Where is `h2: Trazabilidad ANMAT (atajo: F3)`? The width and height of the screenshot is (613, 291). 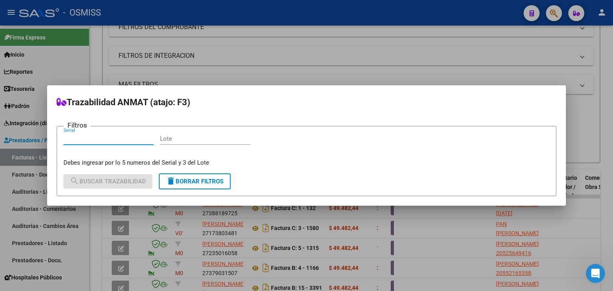
h2: Trazabilidad ANMAT (atajo: F3) is located at coordinates (306, 103).